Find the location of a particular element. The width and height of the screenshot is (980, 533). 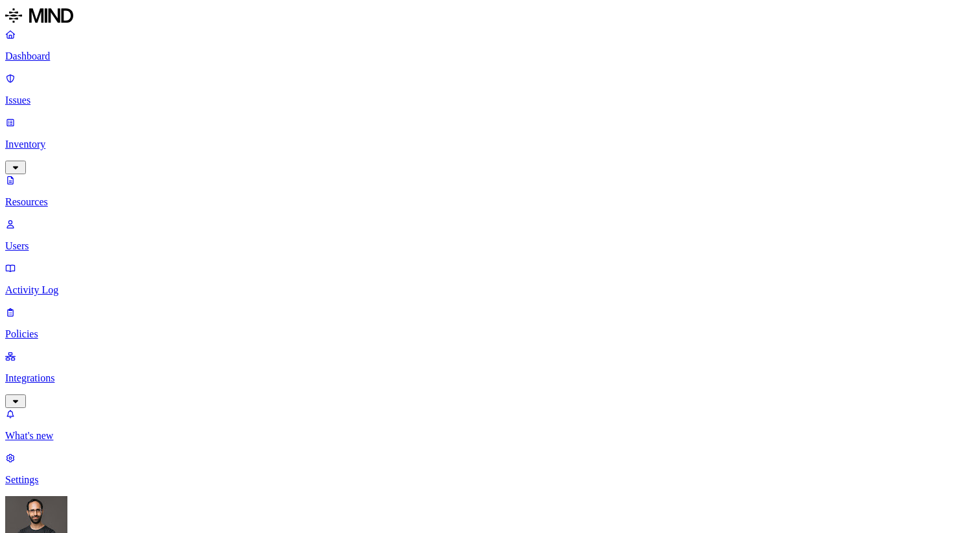

img: MIND is located at coordinates (39, 15).